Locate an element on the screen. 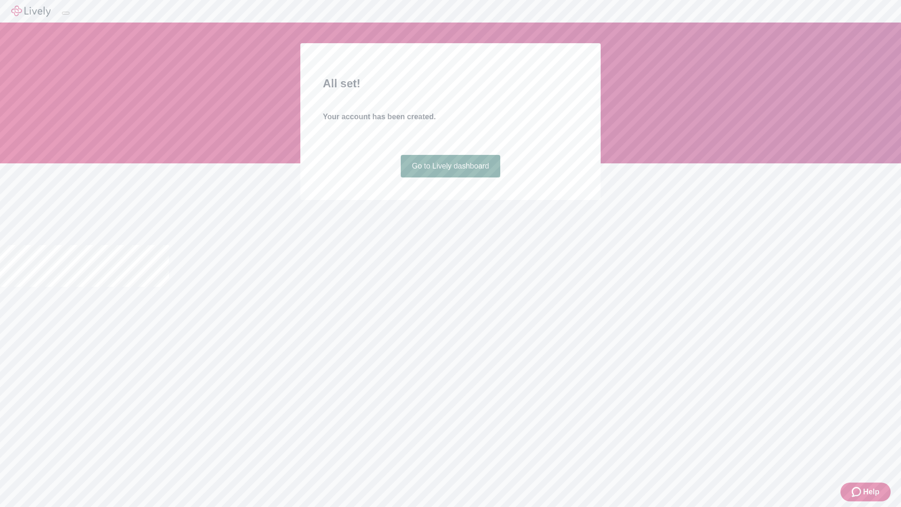 The height and width of the screenshot is (507, 901). button: Zendesk support iconHelp is located at coordinates (865, 492).